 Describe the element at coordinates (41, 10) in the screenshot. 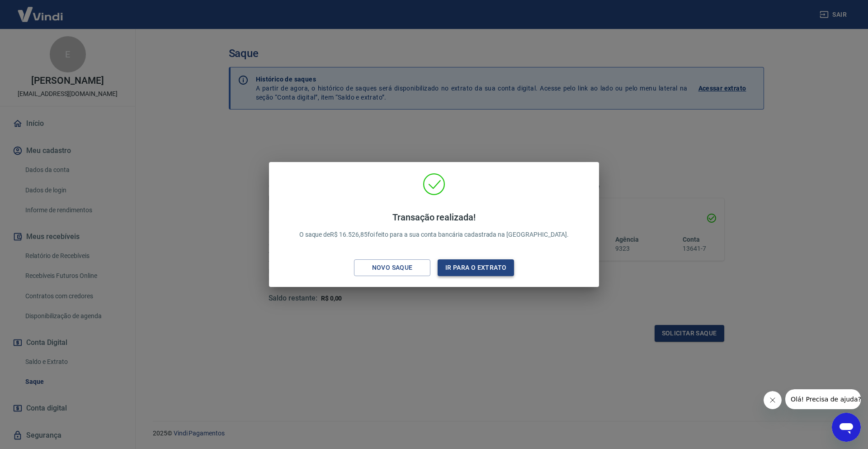

I see `span: Olá! Precisa de ajuda?` at that location.